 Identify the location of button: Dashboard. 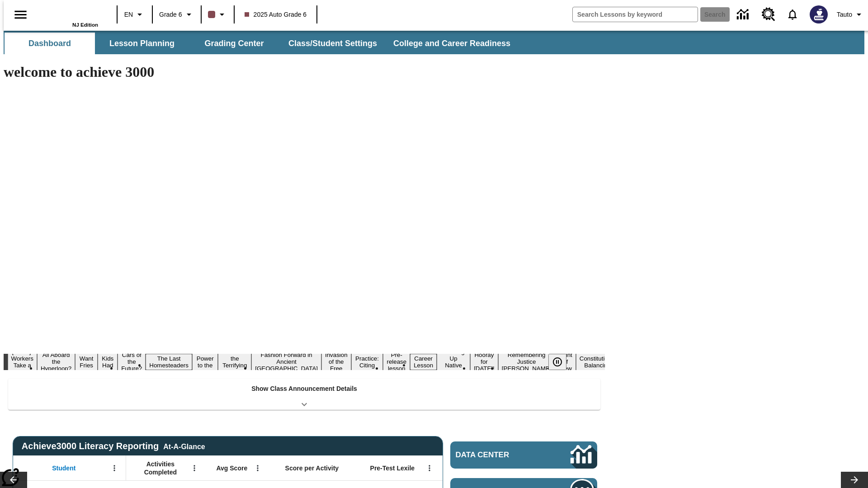
(50, 43).